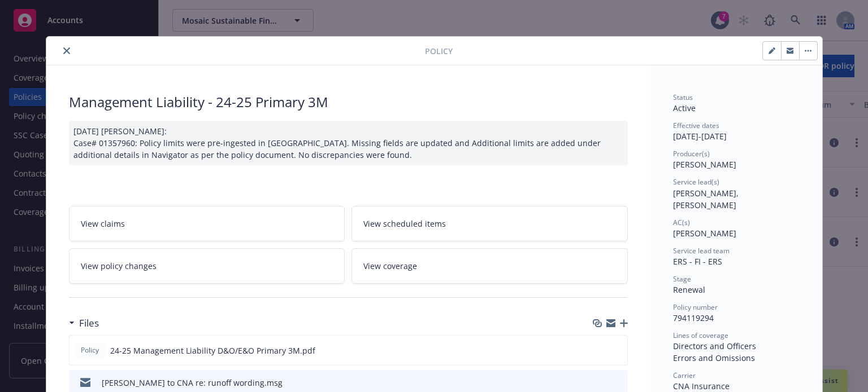 This screenshot has height=392, width=868. I want to click on span: Service lead team, so click(701, 251).